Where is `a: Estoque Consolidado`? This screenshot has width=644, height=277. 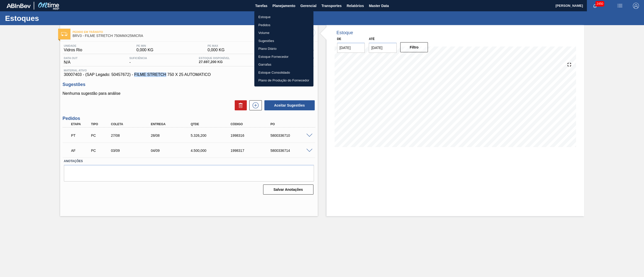 a: Estoque Consolidado is located at coordinates (284, 72).